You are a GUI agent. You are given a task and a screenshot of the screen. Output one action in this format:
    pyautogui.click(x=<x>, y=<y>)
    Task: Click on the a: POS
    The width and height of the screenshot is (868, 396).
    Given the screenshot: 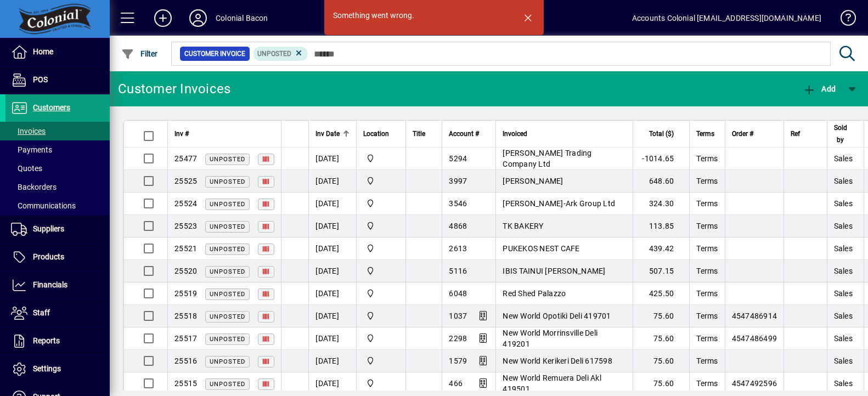 What is the action you would take?
    pyautogui.click(x=58, y=80)
    